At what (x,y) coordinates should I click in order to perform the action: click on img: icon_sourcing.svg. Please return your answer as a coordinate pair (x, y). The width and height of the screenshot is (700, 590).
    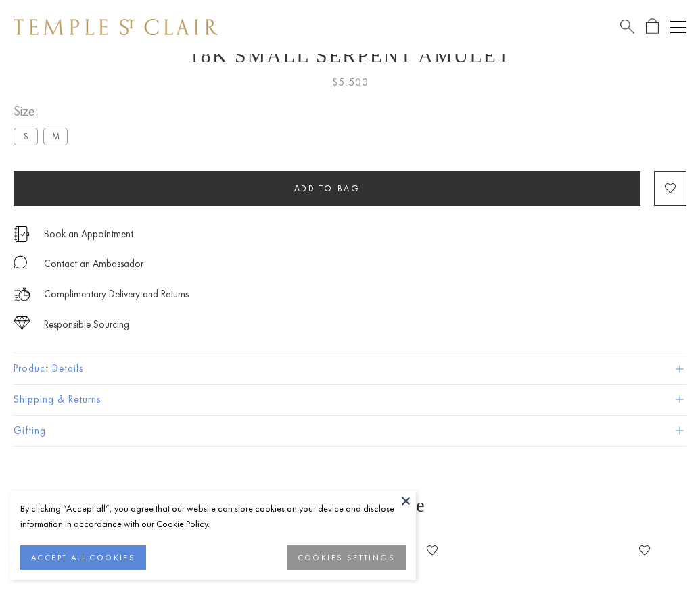
    Looking at the image, I should click on (22, 323).